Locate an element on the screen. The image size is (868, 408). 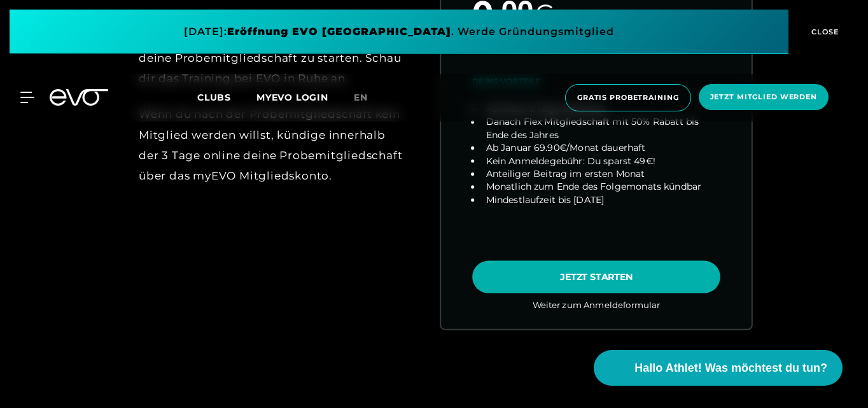
a: Gratis Probetraining is located at coordinates (628, 97).